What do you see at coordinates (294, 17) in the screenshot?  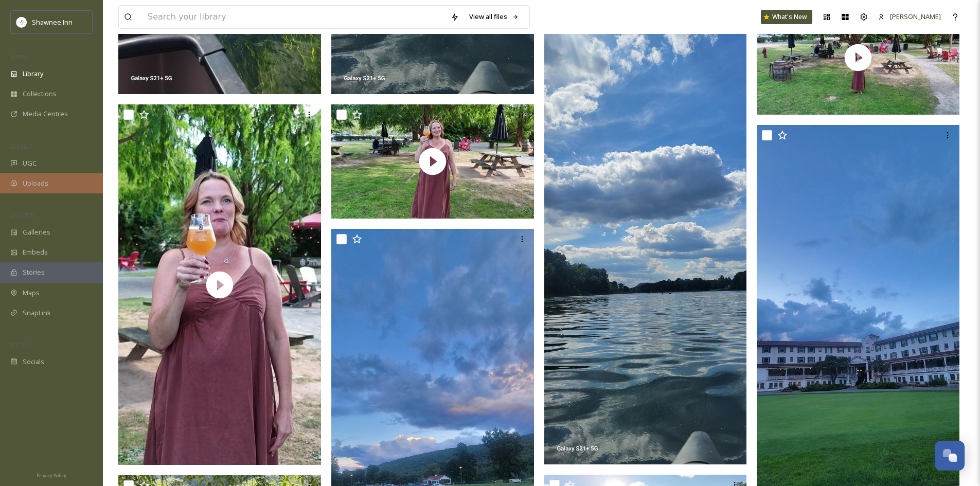 I see `input: Search your library` at bounding box center [294, 17].